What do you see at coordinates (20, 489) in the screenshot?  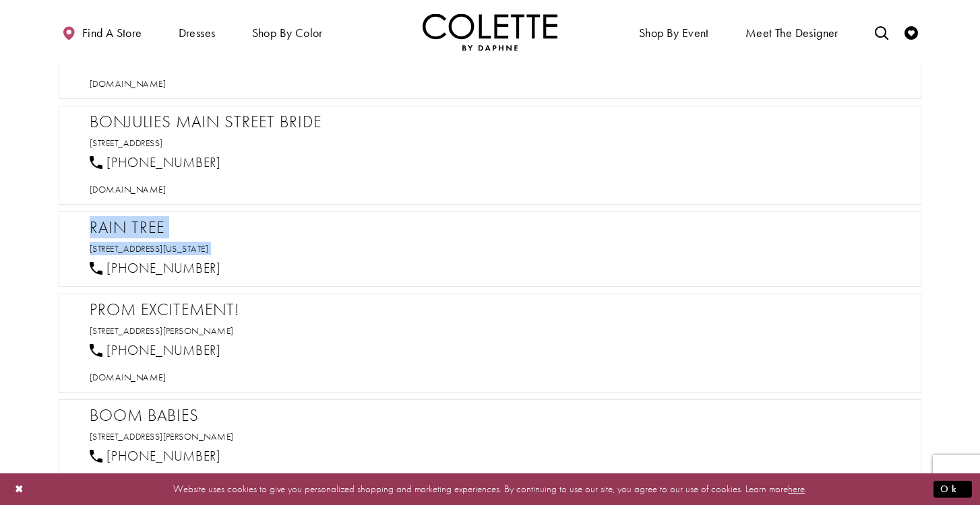 I see `button: Close Dialog` at bounding box center [20, 489].